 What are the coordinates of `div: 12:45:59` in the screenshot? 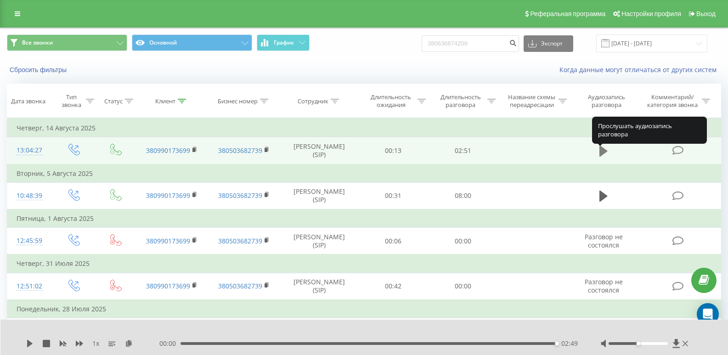 It's located at (29, 241).